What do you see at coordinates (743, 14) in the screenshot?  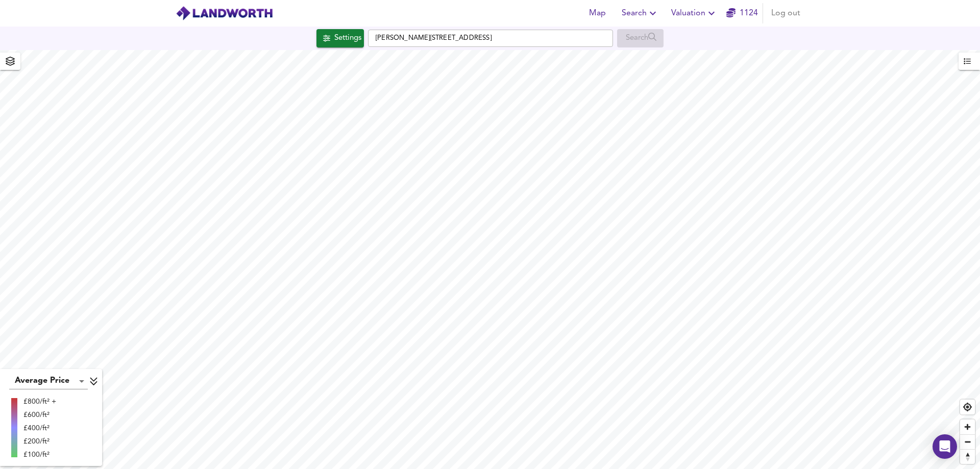 I see `button: 1124` at bounding box center [743, 14].